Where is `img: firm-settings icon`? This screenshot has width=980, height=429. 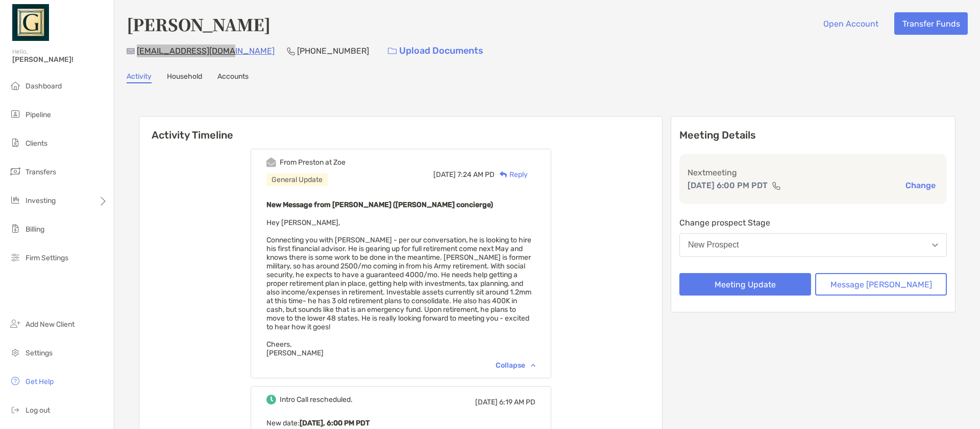 img: firm-settings icon is located at coordinates (16, 257).